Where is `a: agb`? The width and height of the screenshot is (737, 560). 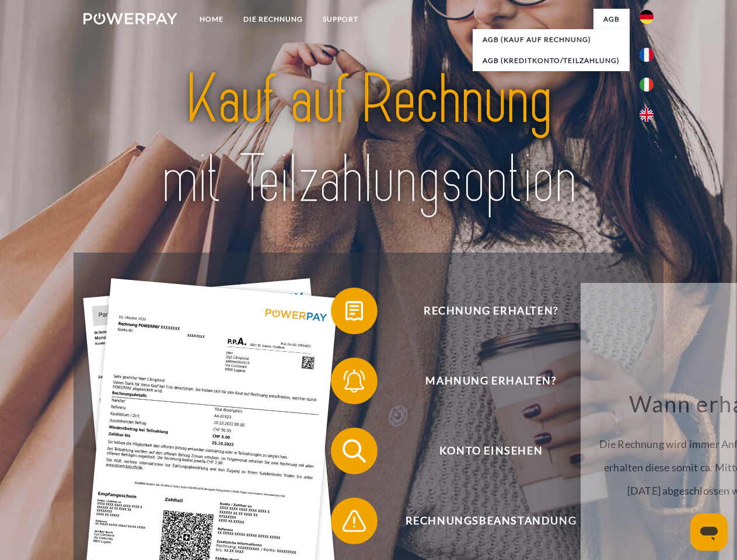 a: agb is located at coordinates (611, 19).